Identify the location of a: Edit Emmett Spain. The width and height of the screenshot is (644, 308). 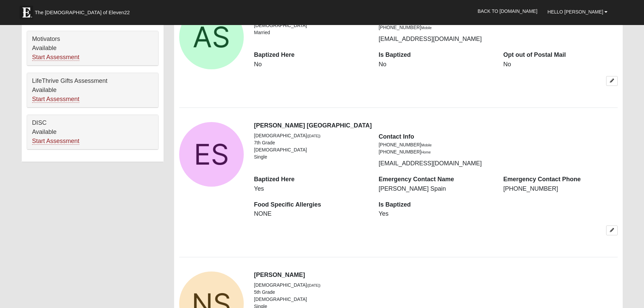
(612, 230).